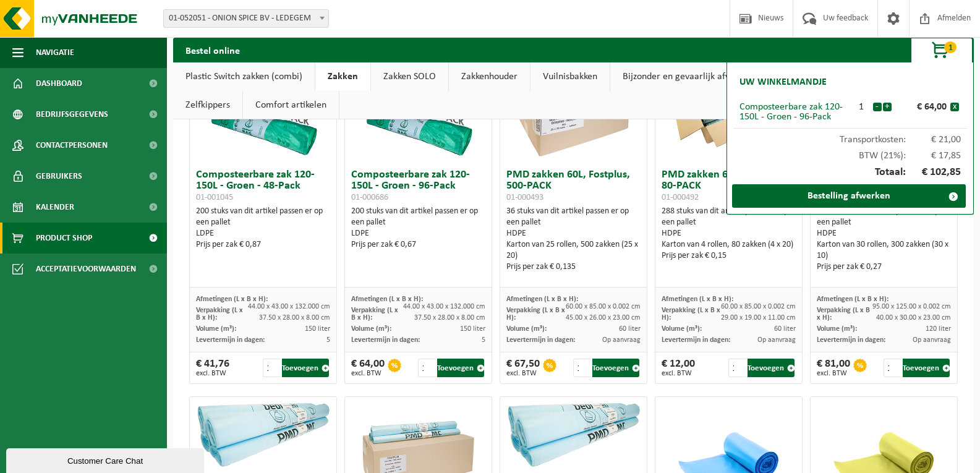 This screenshot has width=980, height=473. I want to click on div: Prijs per zak € 0,27, so click(884, 267).